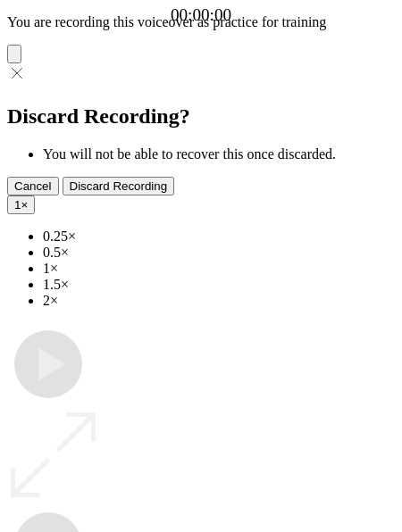 The image size is (402, 532). Describe the element at coordinates (219, 284) in the screenshot. I see `li: 1.5×` at that location.